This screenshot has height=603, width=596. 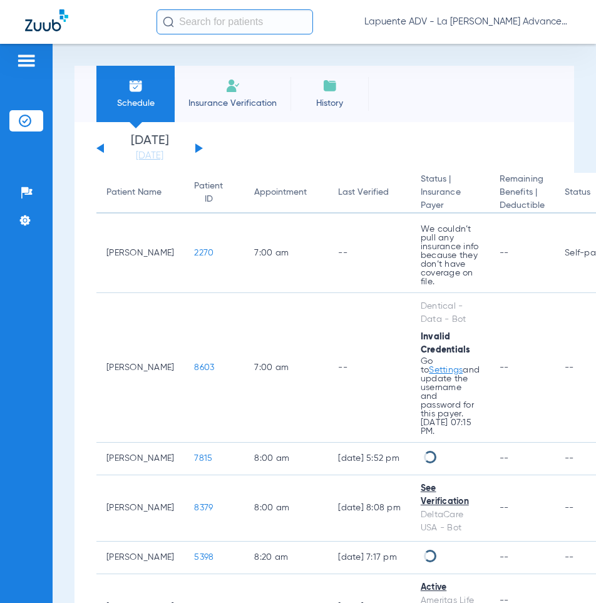 What do you see at coordinates (203, 253) in the screenshot?
I see `span: 2270` at bounding box center [203, 253].